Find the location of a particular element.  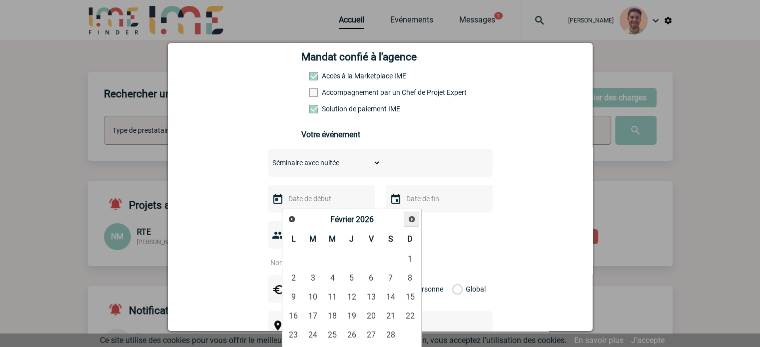

span: Jeudi is located at coordinates (351, 239).